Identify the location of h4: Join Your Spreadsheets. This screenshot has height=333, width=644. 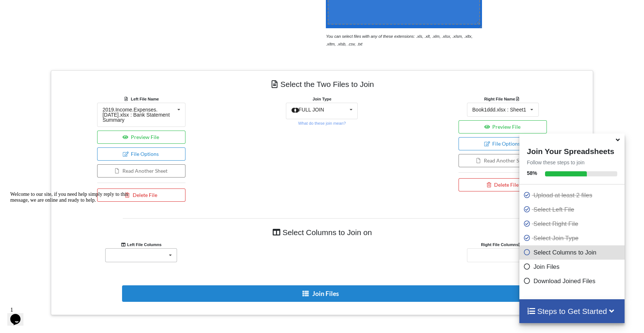
(572, 151).